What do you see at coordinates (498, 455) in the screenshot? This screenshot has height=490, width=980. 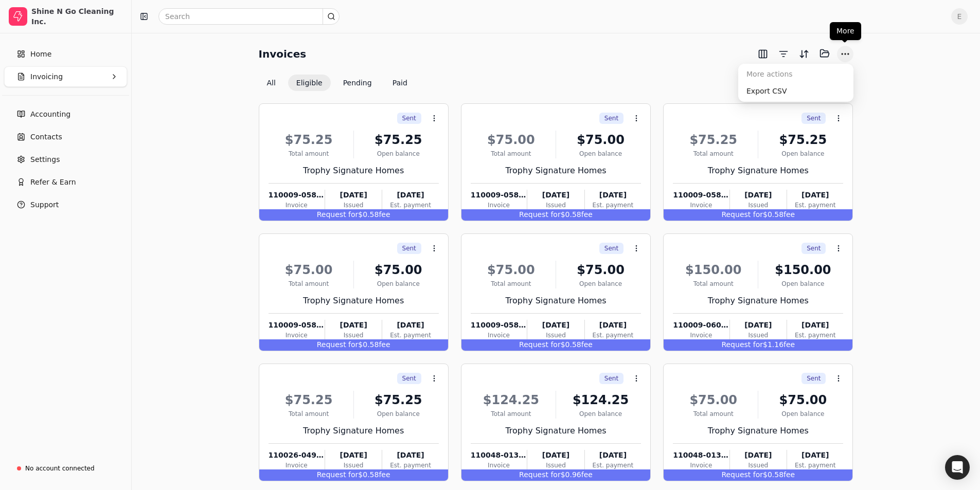 I see `div: 110048-013609-01` at bounding box center [498, 455].